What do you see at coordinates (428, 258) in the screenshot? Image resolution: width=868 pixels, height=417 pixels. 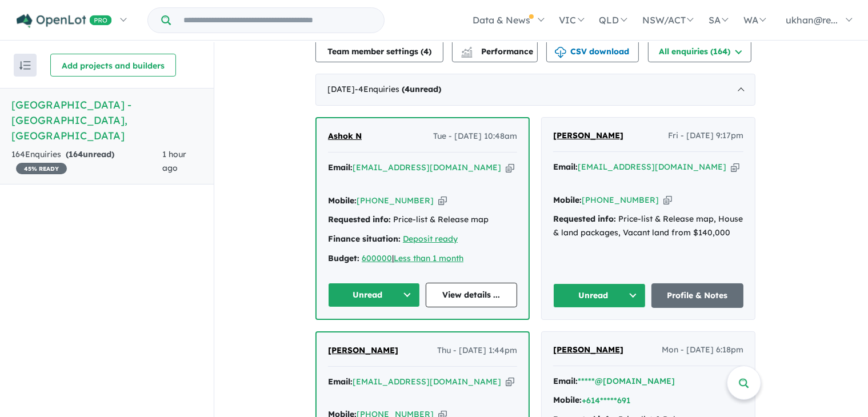 I see `a: Less than 1 month` at bounding box center [428, 258].